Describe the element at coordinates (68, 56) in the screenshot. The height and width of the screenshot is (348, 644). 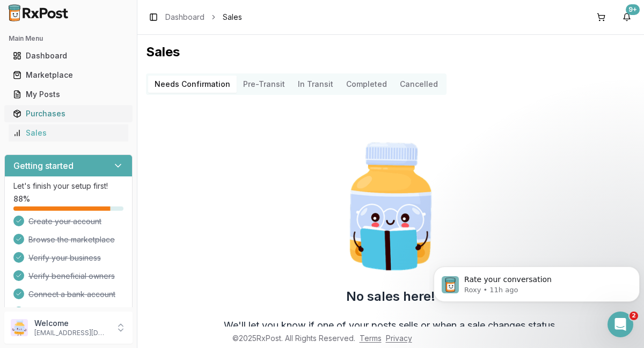
I see `button: Dashboard` at that location.